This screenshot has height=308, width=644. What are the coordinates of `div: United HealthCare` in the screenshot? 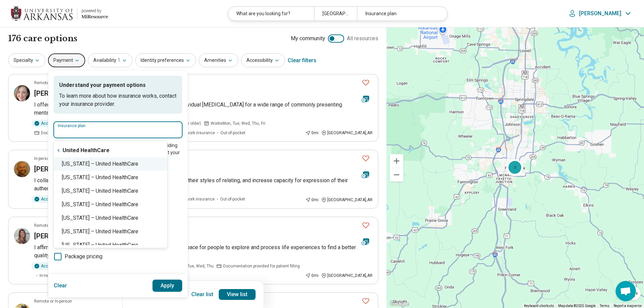 It's located at (110, 150).